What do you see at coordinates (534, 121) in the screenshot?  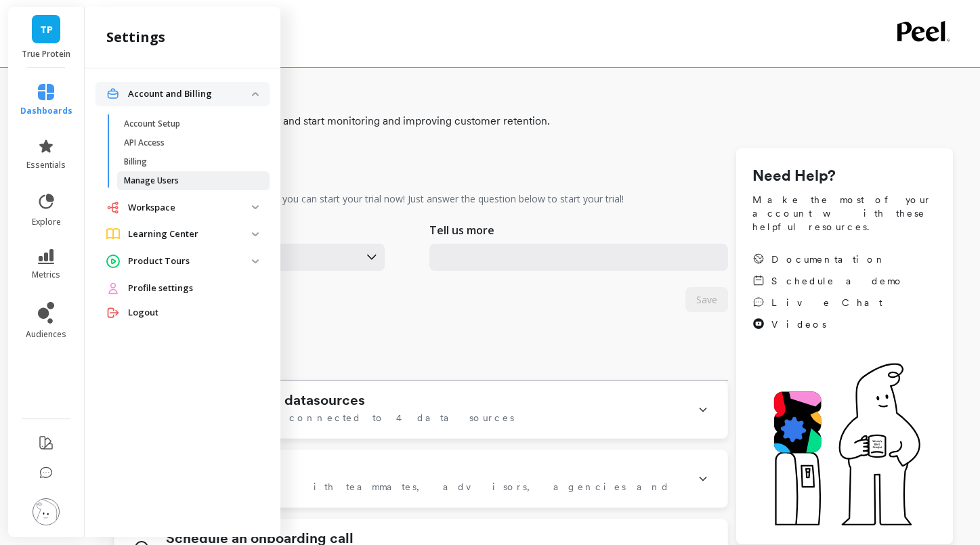 I see `span: Everything you need to set up Peel and start monitoring and improving customer retention.` at bounding box center [534, 121].